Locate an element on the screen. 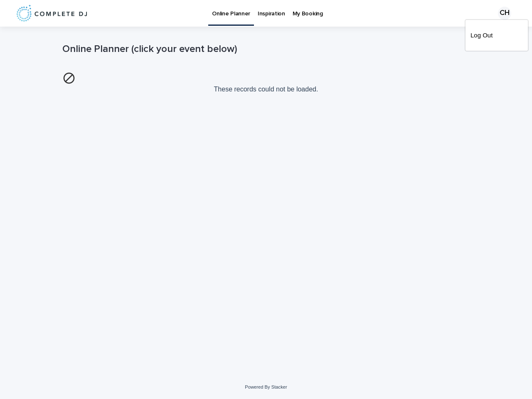  h1: Online Planner (click your event below) is located at coordinates (266, 49).